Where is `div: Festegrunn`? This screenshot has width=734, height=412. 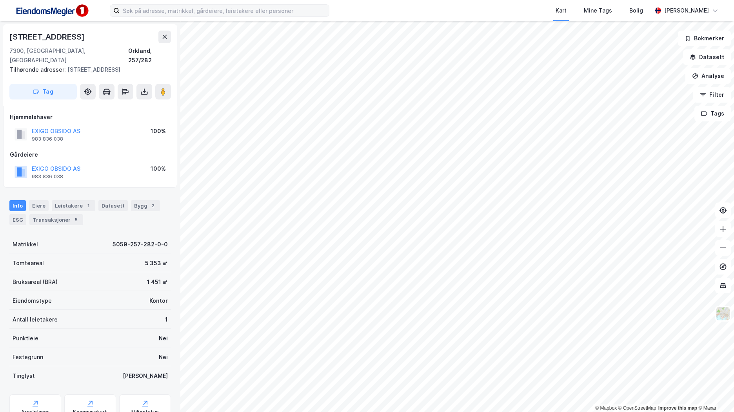 div: Festegrunn is located at coordinates (28, 357).